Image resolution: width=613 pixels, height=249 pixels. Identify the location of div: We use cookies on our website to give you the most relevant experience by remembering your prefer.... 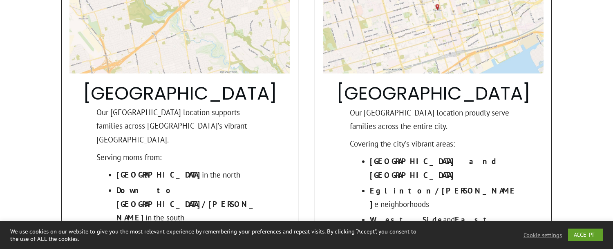
(217, 235).